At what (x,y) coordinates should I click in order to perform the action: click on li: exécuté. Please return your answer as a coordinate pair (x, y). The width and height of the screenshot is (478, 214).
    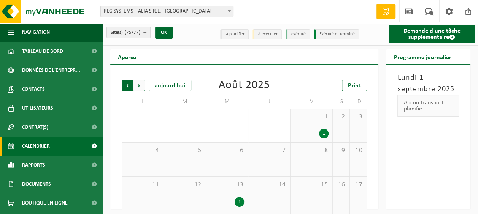
    Looking at the image, I should click on (298, 34).